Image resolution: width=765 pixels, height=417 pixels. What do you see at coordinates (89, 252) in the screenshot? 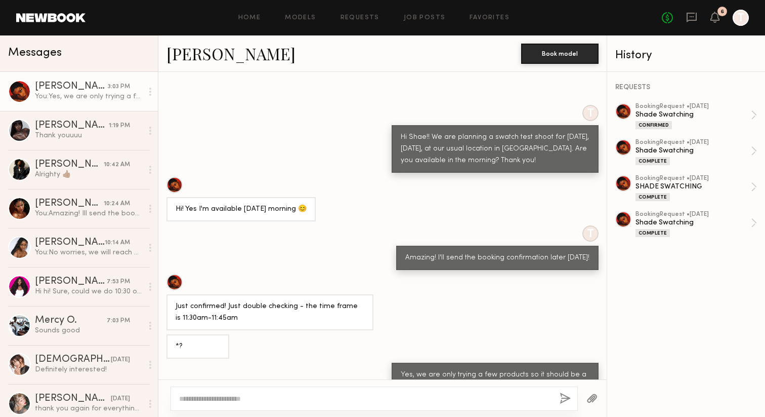
I see `div: You: No worries, we will reach out for the next one!` at bounding box center [89, 252].